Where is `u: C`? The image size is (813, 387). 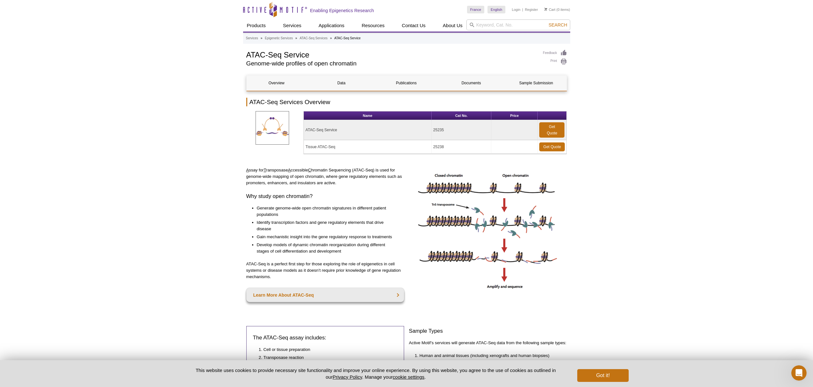
u: C is located at coordinates (310, 170).